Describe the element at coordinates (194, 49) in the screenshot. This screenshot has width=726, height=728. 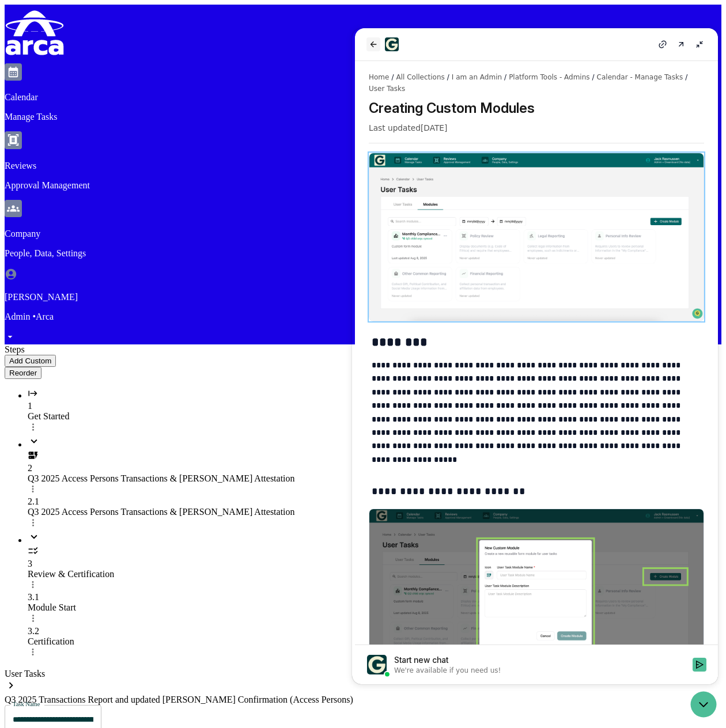
I see `span: Platform Tools - Admins` at that location.